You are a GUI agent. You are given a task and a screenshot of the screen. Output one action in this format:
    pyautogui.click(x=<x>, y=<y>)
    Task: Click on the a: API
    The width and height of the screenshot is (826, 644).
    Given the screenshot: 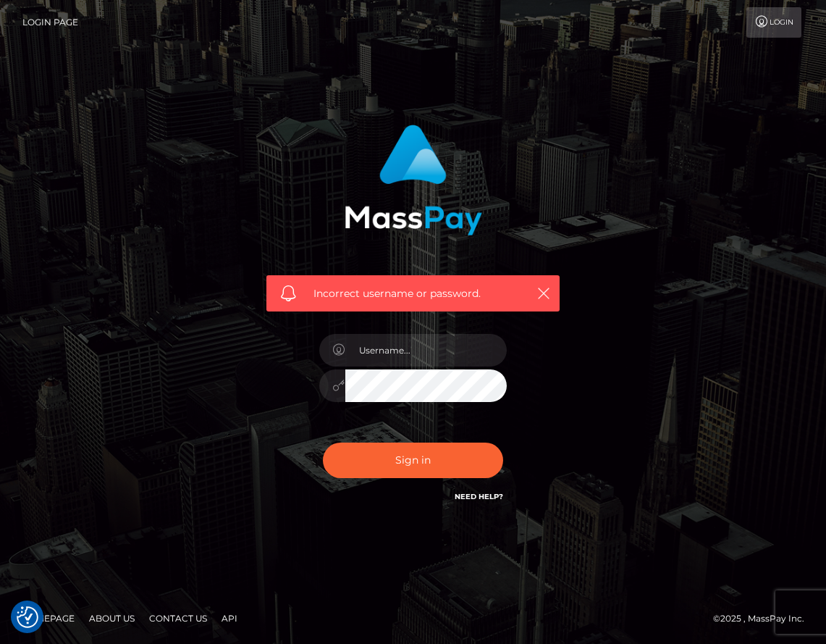 What is the action you would take?
    pyautogui.click(x=230, y=618)
    